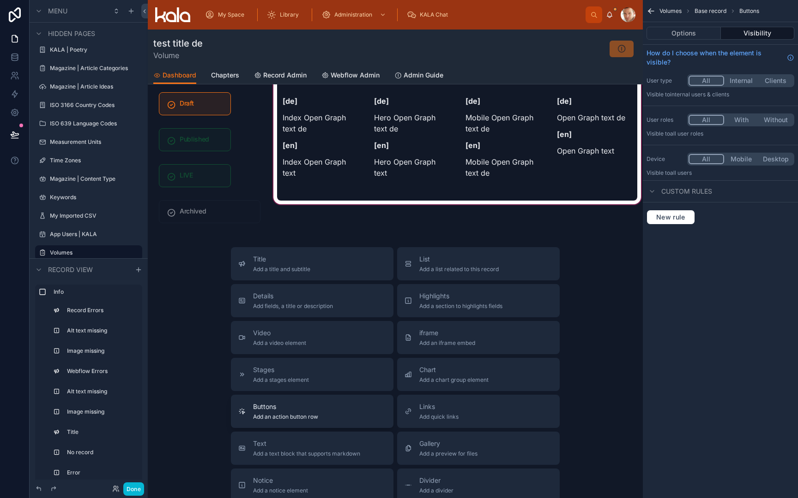 The image size is (798, 498). I want to click on label: Magazine | Article Categories, so click(95, 68).